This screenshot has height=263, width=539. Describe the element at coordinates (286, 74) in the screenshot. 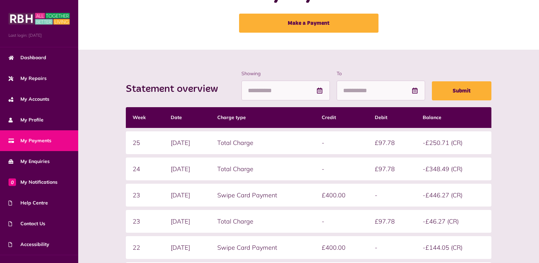

I see `label: Showing` at that location.